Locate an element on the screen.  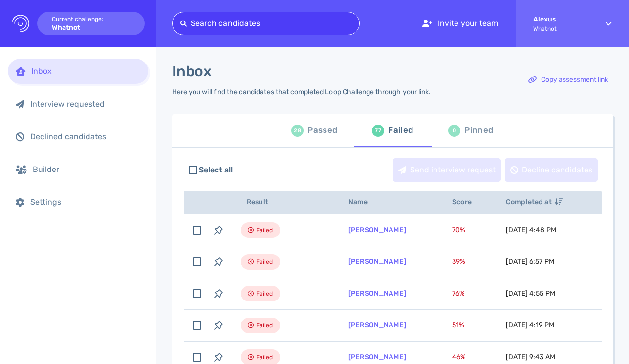
div: Interview requested is located at coordinates (85, 103).